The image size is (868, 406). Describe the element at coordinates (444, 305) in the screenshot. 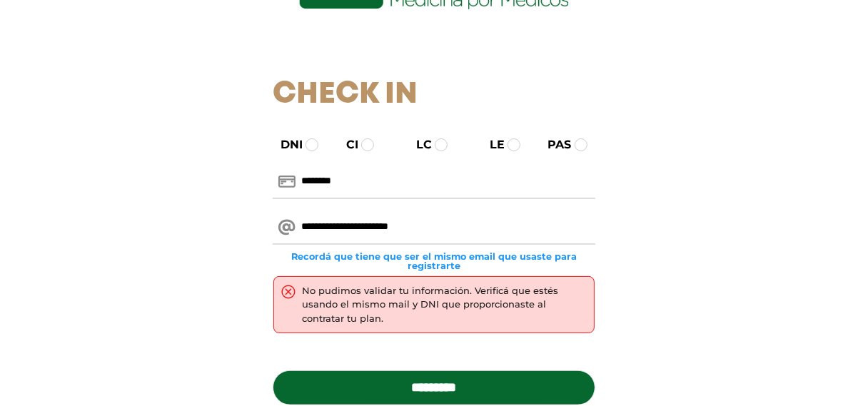

I see `div: No pudimos validar tu información. Verificá que estés usando el mismo mail y DNI que proporcionas...` at that location.